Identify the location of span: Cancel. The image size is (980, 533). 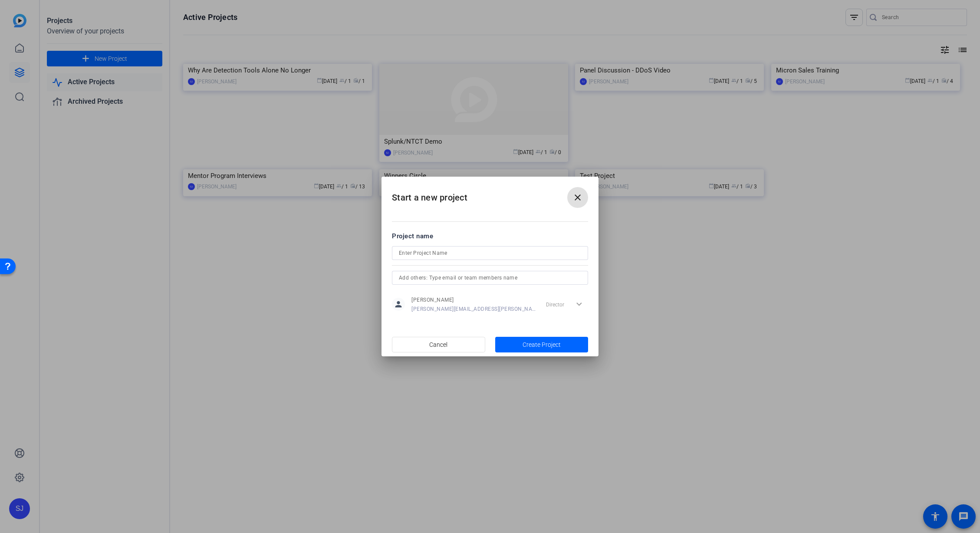
(439, 345).